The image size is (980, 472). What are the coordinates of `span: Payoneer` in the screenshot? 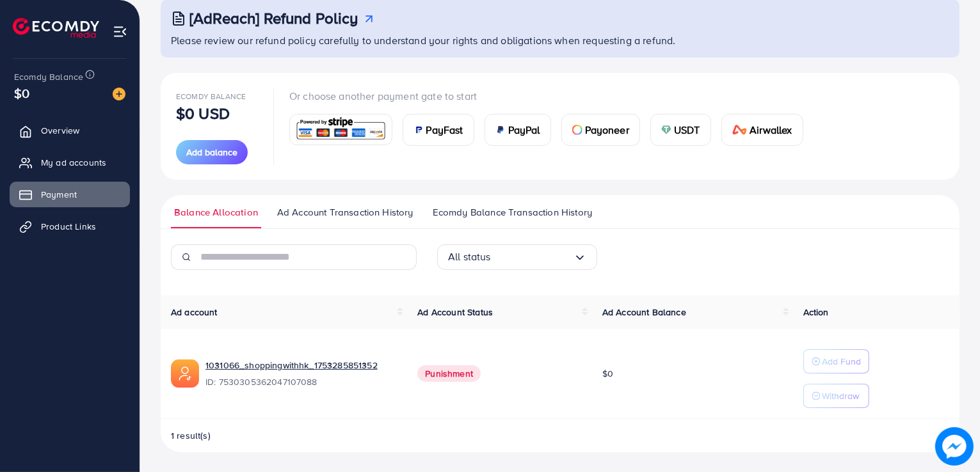 It's located at (607, 130).